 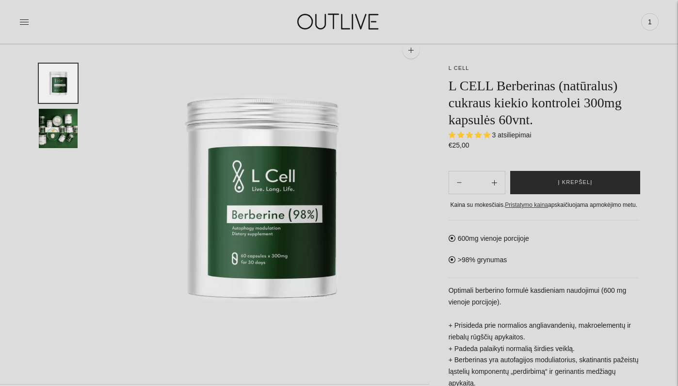 I want to click on button: Į krepšelį, so click(x=576, y=182).